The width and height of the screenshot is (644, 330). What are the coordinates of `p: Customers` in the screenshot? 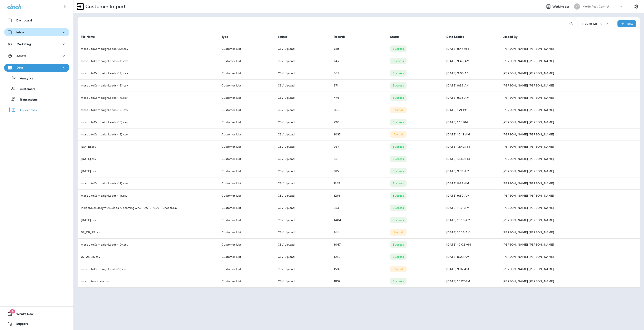 It's located at (25, 89).